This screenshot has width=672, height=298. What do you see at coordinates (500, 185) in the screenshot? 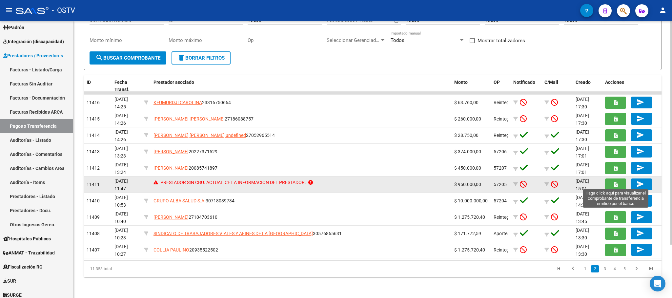
I see `span: 57205` at bounding box center [500, 185].